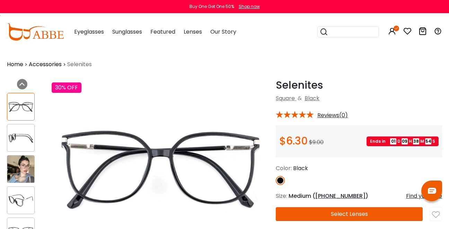 This screenshot has height=229, width=449. I want to click on a: Square, so click(285, 98).